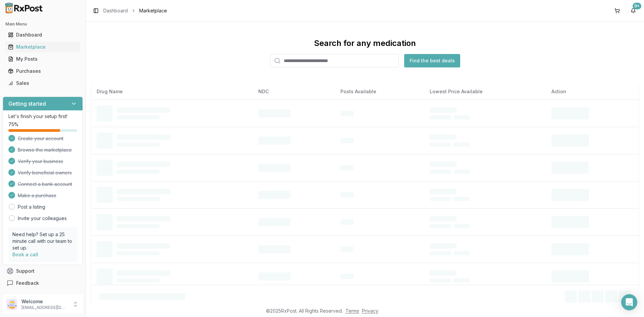 Image resolution: width=644 pixels, height=317 pixels. What do you see at coordinates (42, 47) in the screenshot?
I see `button: Marketplace` at bounding box center [42, 47].